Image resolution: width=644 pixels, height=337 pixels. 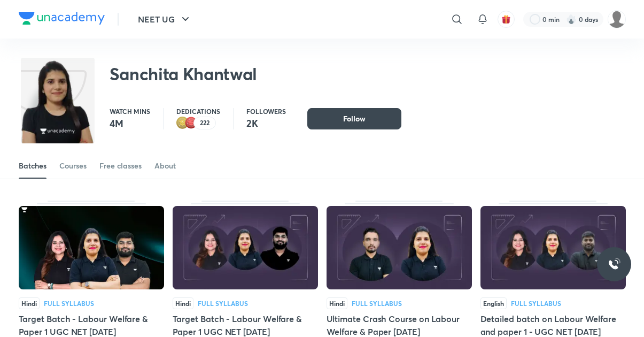 I want to click on span: Follow, so click(x=354, y=119).